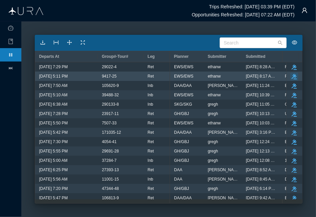  What do you see at coordinates (181, 56) in the screenshot?
I see `span: Planner` at bounding box center [181, 56].